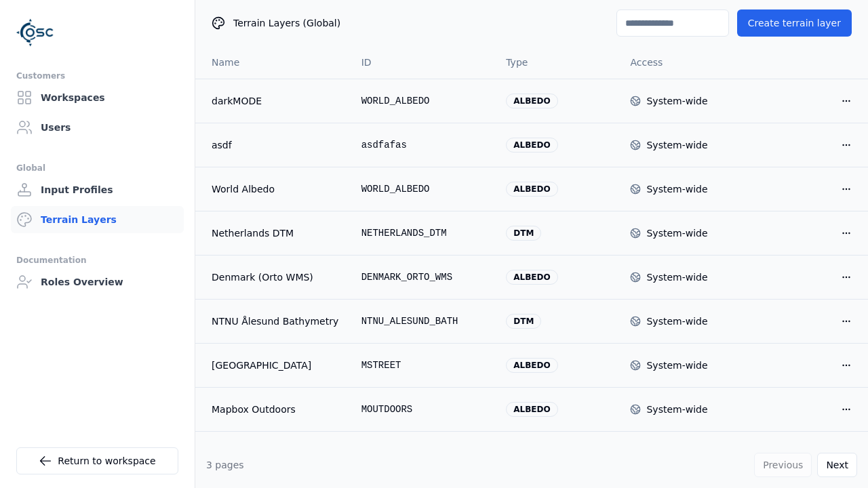 The width and height of the screenshot is (868, 488). What do you see at coordinates (275, 277) in the screenshot?
I see `a: Denmark (Orto WMS)` at bounding box center [275, 277].